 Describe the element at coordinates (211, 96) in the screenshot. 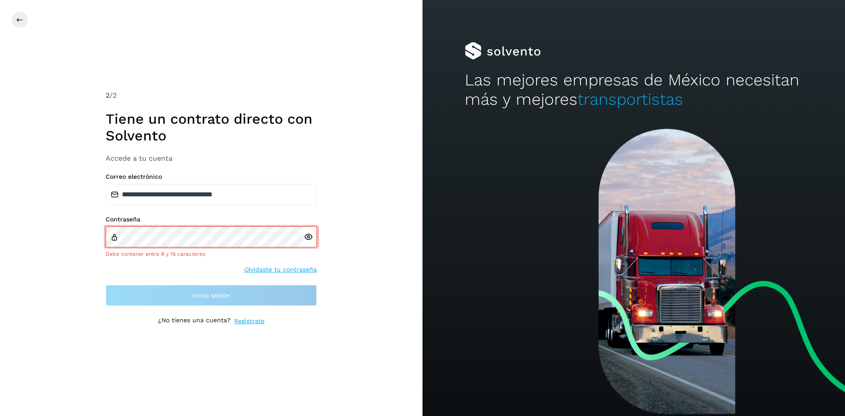

I see `div: /2` at that location.